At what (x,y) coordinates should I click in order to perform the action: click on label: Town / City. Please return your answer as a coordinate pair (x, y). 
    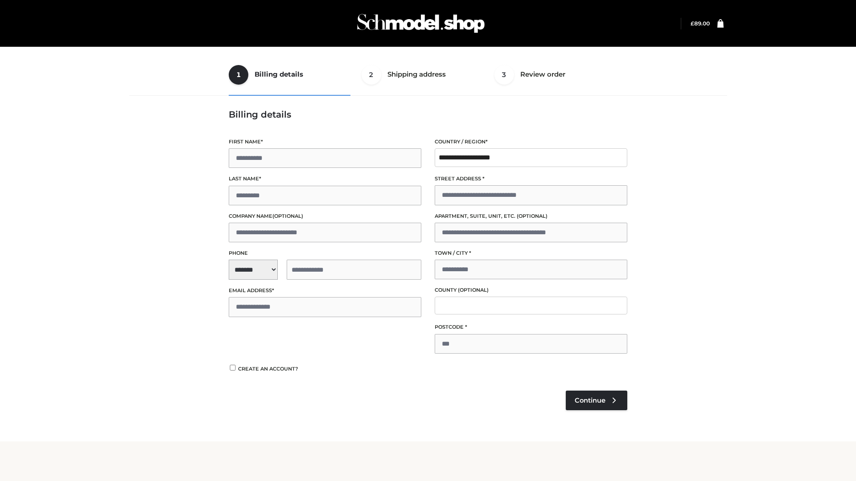
    Looking at the image, I should click on (531, 253).